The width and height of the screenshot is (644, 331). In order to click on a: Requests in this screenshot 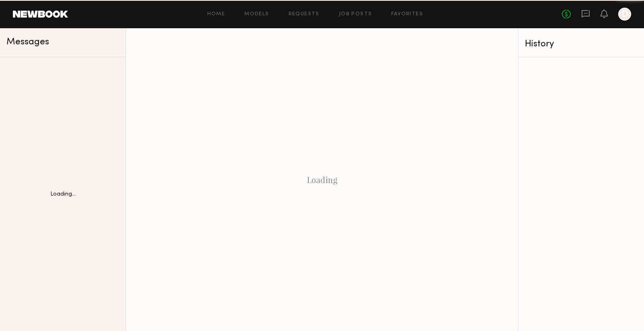, I will do `click(304, 14)`.